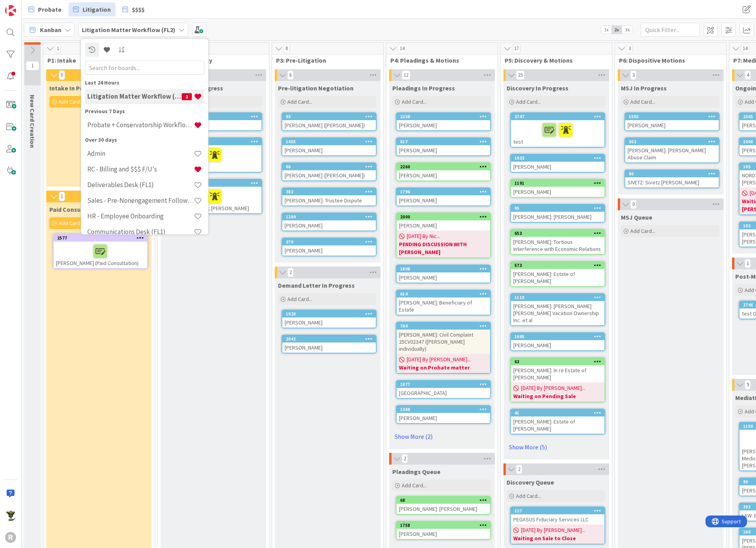 Image resolution: width=756 pixels, height=548 pixels. Describe the element at coordinates (140, 154) in the screenshot. I see `h4: Admin` at that location.